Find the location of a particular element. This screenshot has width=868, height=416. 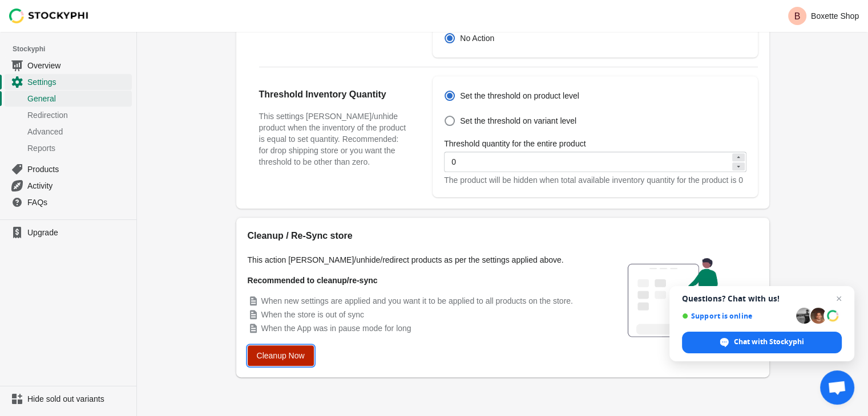

h2: Cleanup / Re-Sync store is located at coordinates (419, 236).